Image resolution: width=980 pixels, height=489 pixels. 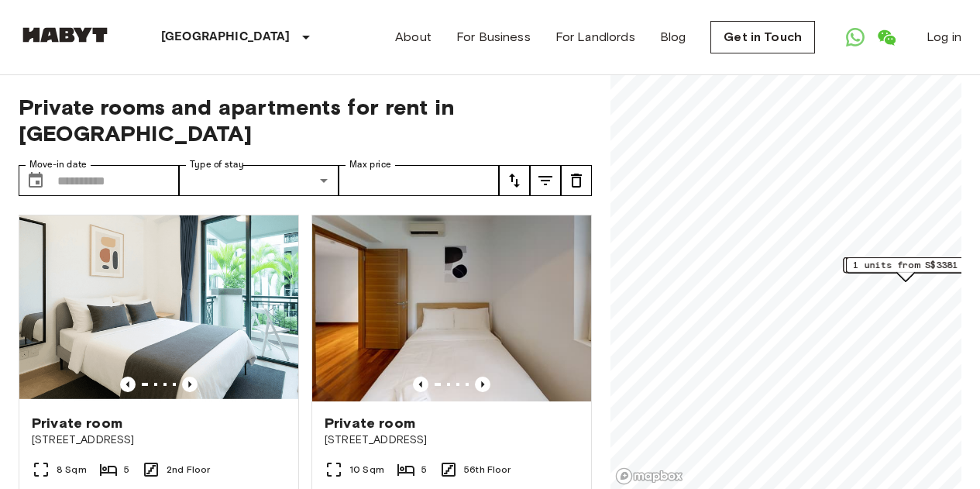 I want to click on a: About, so click(x=413, y=37).